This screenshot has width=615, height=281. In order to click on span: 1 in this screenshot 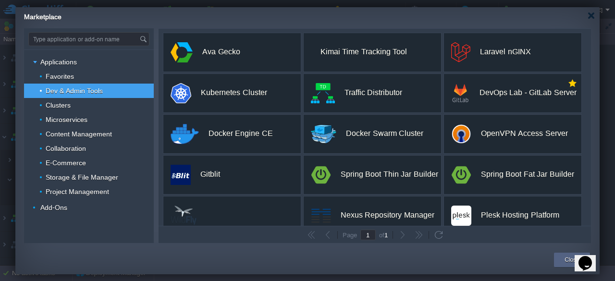, I will do `click(386, 235)`.